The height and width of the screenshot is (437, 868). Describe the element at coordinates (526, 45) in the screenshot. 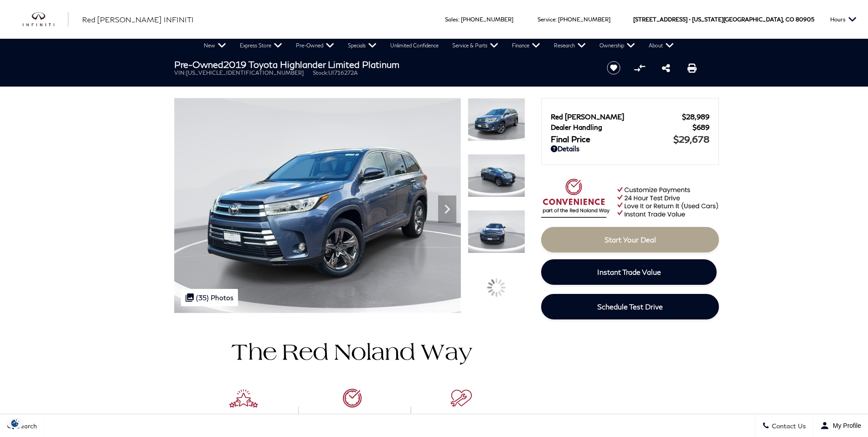

I see `a: Finance` at that location.